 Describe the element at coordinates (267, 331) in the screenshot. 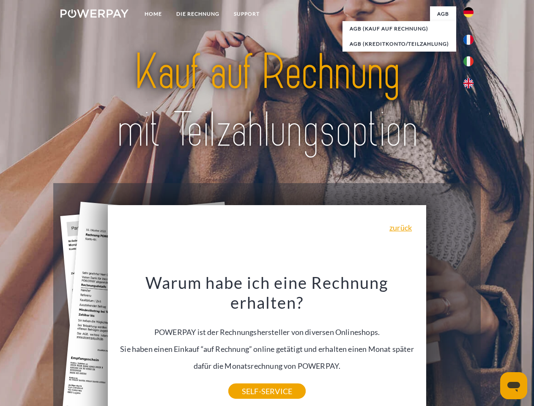

I see `div: POWERPAY ist der Rechnungshersteller von diversen Onlineshops. Sie haben einen Einkauf “auf Rechn...` at that location.